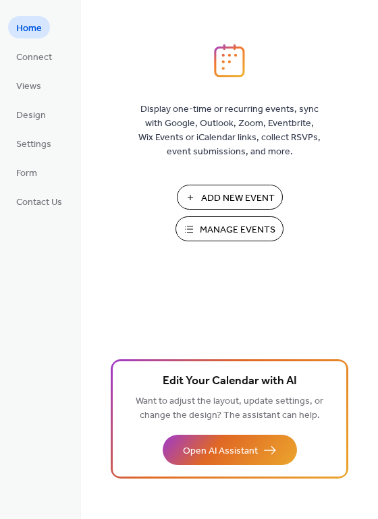  I want to click on span: Views, so click(28, 86).